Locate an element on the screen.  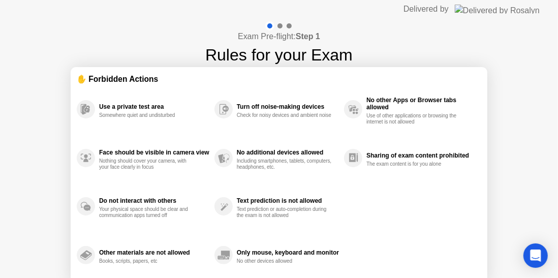
h4: Exam Pre-flight: is located at coordinates (279, 37).